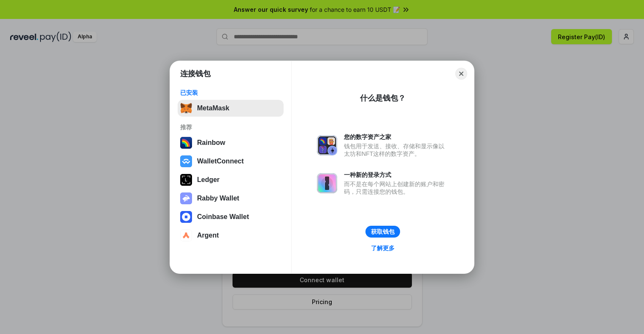  What do you see at coordinates (208, 236) in the screenshot?
I see `div: Argent` at bounding box center [208, 236].